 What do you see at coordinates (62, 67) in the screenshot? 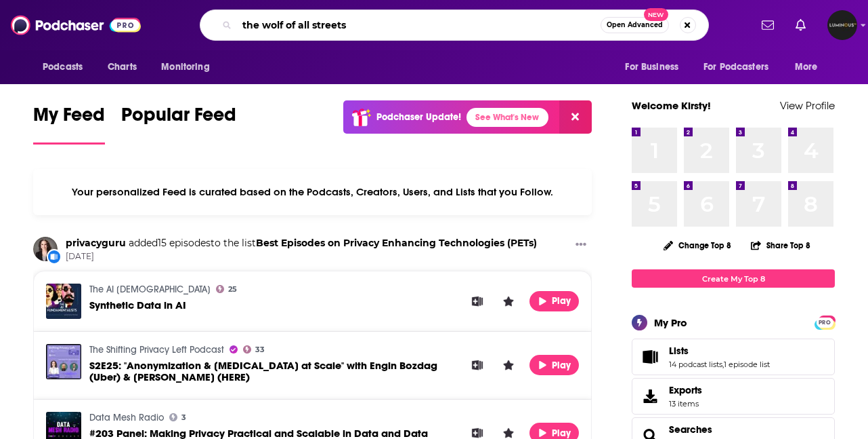
I see `span: Podcasts` at bounding box center [62, 67].